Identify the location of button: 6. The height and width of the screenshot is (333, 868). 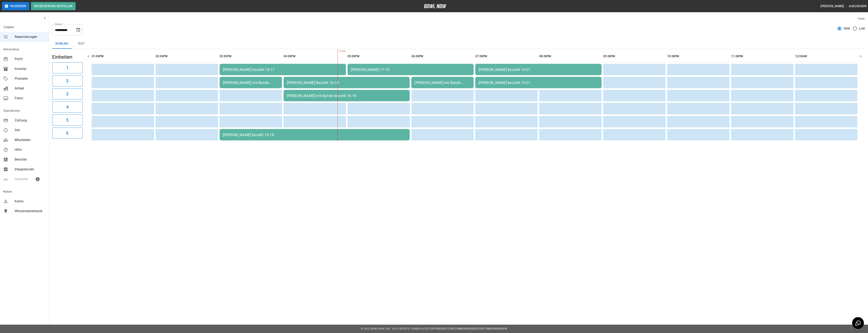
(68, 133).